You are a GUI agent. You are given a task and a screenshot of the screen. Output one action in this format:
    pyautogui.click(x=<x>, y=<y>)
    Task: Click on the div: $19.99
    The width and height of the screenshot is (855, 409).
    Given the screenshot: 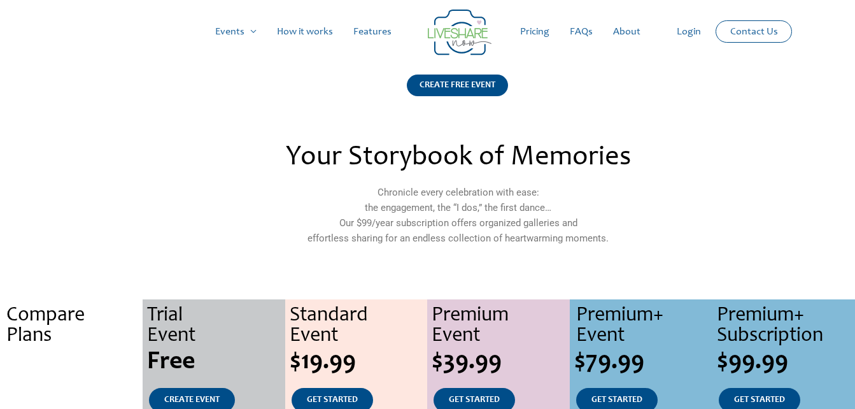 What is the action you would take?
    pyautogui.click(x=358, y=362)
    